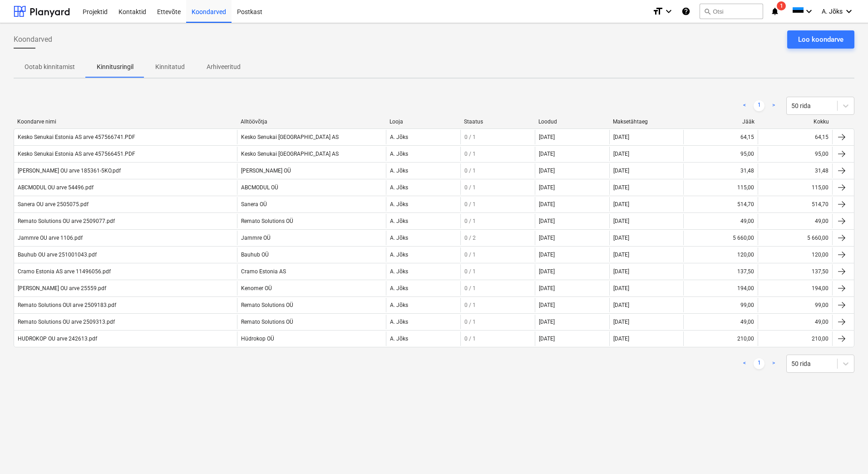 Image resolution: width=868 pixels, height=474 pixels. What do you see at coordinates (64, 272) in the screenshot?
I see `div: Cramo Estonia AS arve 11496056.pdf` at bounding box center [64, 272].